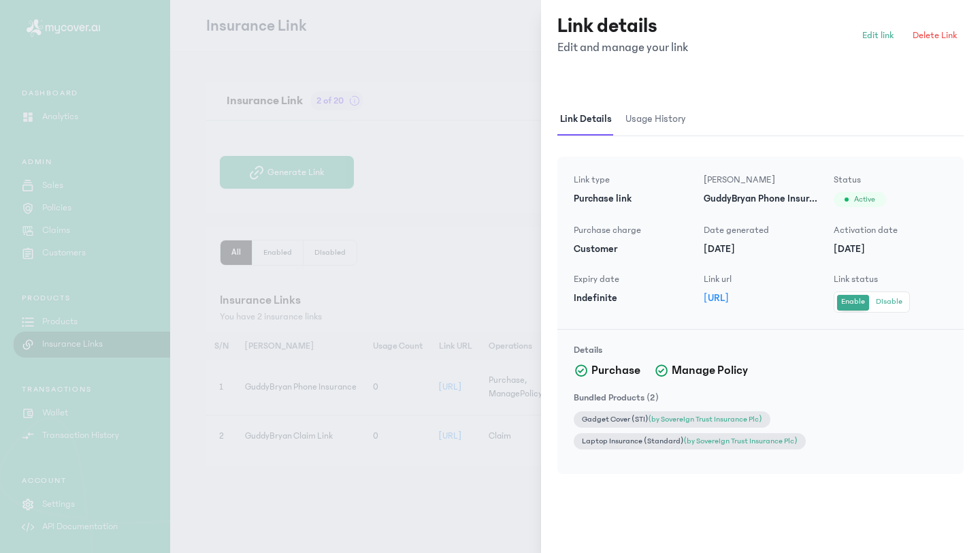 The height and width of the screenshot is (553, 980). What do you see at coordinates (864, 199) in the screenshot?
I see `span: Active` at bounding box center [864, 199].